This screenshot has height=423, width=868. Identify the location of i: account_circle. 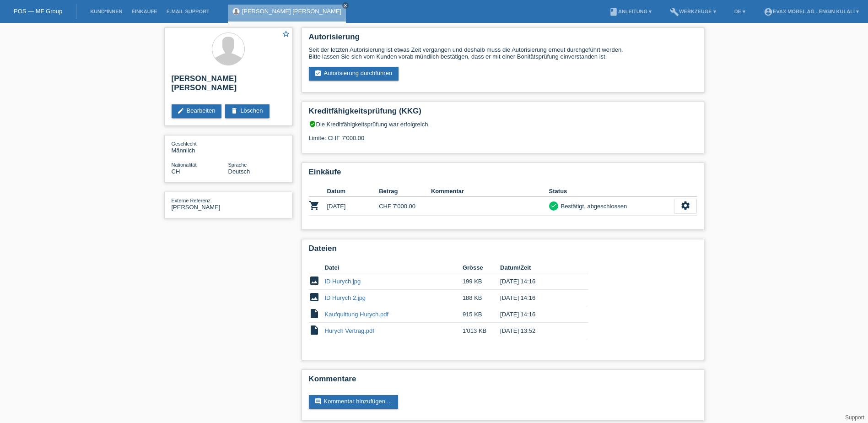
(768, 12).